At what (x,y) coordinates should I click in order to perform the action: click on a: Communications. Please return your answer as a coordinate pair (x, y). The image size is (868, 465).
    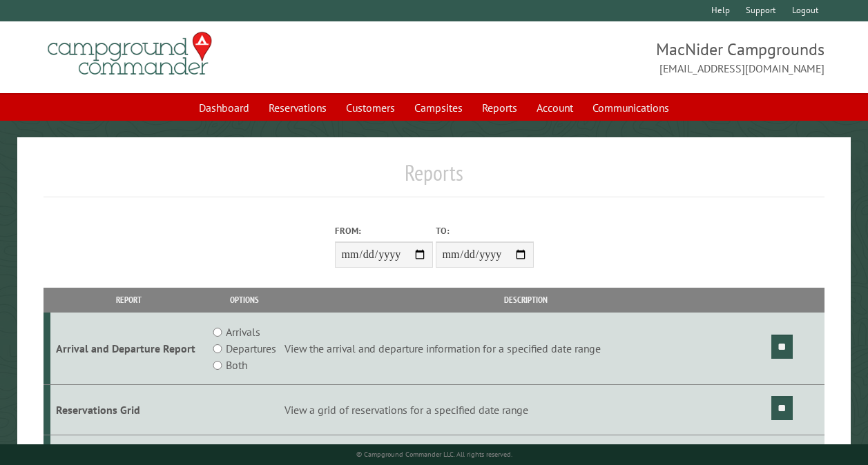
    Looking at the image, I should click on (630, 107).